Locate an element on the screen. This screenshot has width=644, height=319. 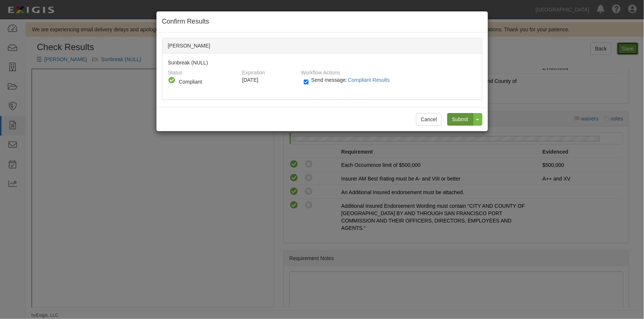
label: Expiration is located at coordinates (253, 71).